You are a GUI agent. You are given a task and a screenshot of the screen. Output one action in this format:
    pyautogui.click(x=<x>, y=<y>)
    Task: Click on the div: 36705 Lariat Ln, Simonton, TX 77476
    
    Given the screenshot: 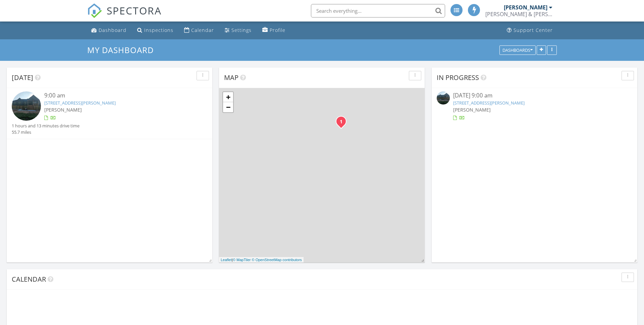 What is the action you would take?
    pyautogui.click(x=343, y=123)
    